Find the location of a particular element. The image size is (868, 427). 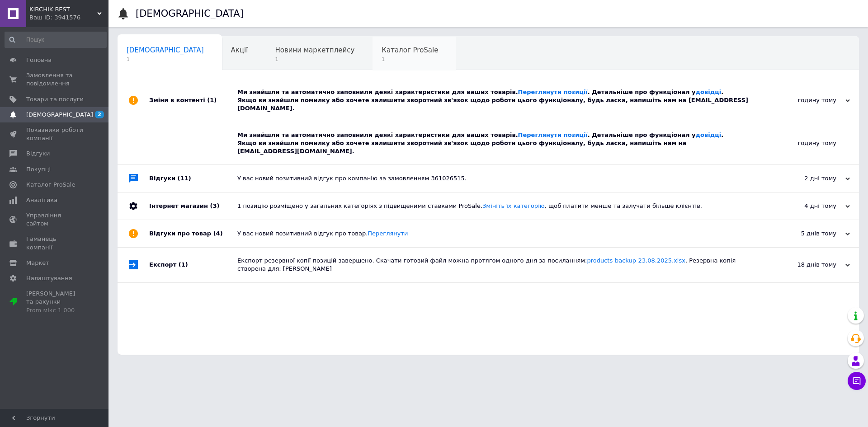

span: Товари та послуги is located at coordinates (54, 99).